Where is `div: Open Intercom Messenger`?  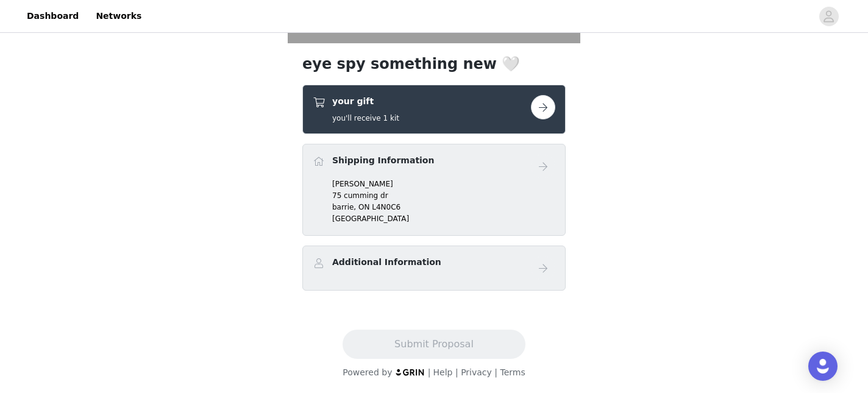 div: Open Intercom Messenger is located at coordinates (823, 366).